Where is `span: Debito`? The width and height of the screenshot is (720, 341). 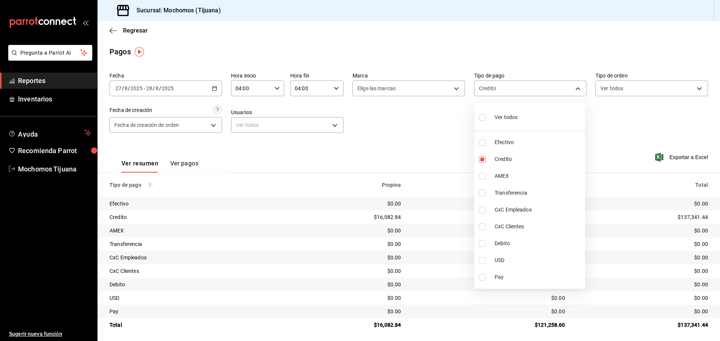
span: Debito is located at coordinates (538, 244).